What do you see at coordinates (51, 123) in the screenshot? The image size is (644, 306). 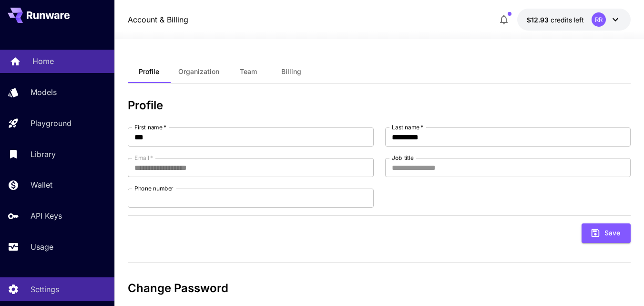 I see `p: Playground` at bounding box center [51, 123].